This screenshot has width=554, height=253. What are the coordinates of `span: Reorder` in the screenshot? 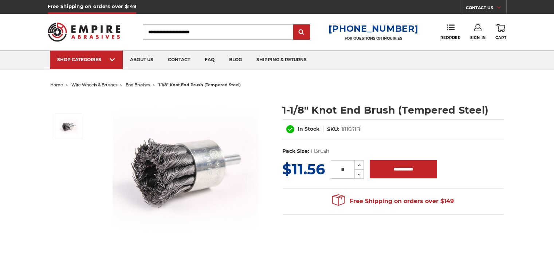 It's located at (450, 38).